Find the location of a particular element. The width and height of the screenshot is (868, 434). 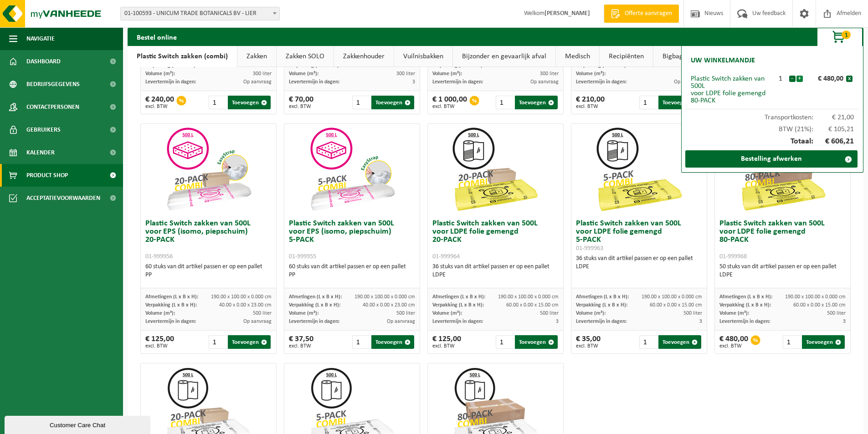

a: Vuilnisbakken is located at coordinates (423, 57).